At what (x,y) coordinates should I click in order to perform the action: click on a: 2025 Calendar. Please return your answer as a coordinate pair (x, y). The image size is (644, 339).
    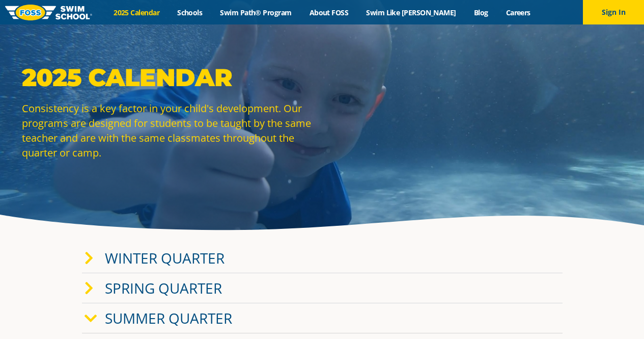
    Looking at the image, I should click on (137, 12).